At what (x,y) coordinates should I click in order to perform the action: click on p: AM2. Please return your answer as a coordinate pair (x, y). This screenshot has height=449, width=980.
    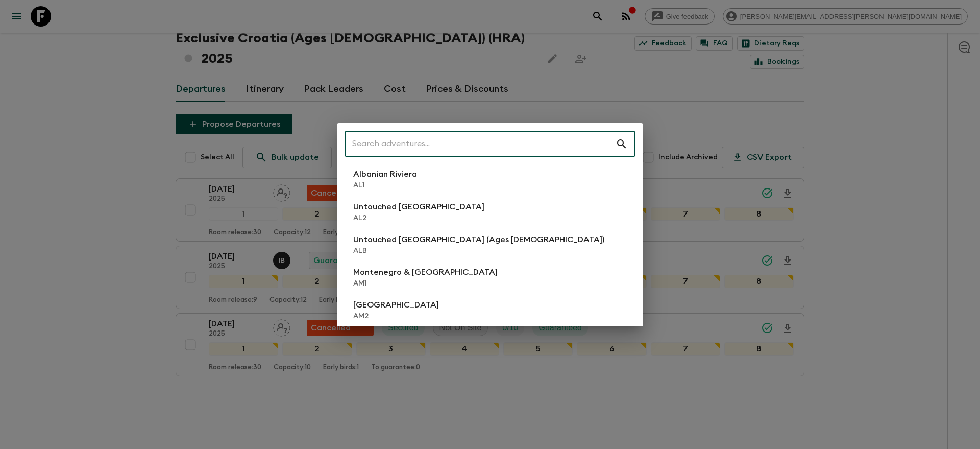
    Looking at the image, I should click on (396, 316).